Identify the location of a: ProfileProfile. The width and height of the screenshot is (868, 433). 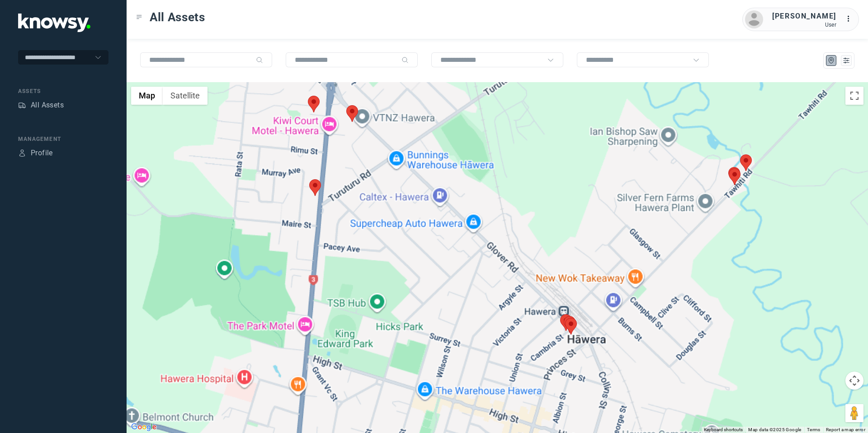
(35, 154).